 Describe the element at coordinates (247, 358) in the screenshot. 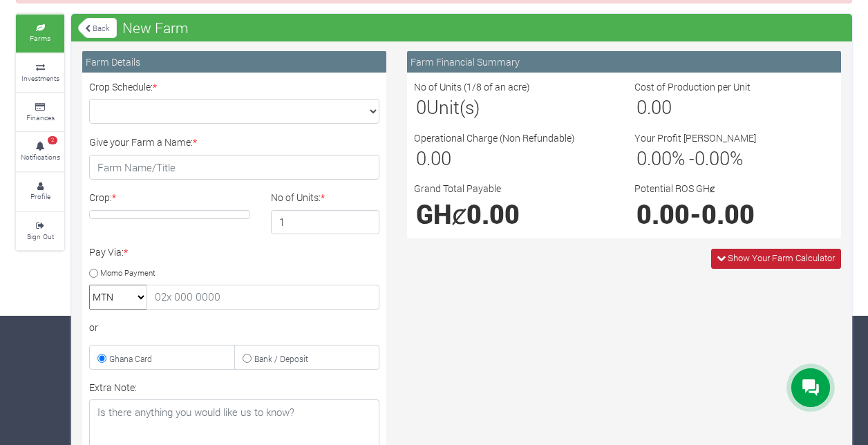

I see `input: Bank / Deposit` at that location.